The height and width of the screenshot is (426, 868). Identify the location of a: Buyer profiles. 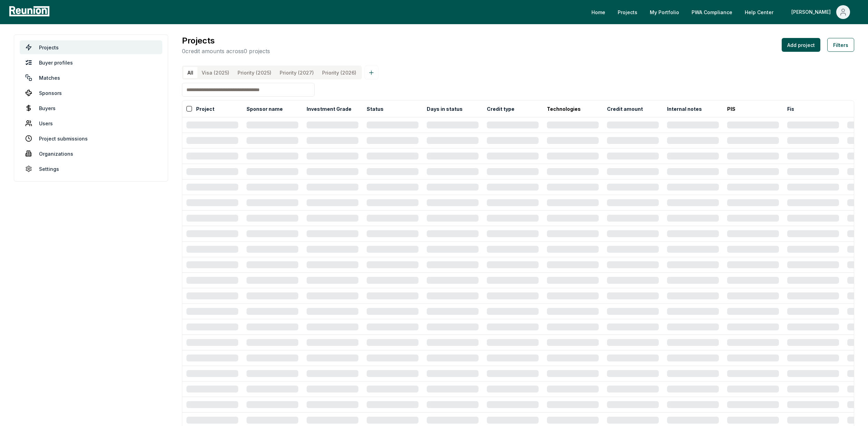
(91, 62).